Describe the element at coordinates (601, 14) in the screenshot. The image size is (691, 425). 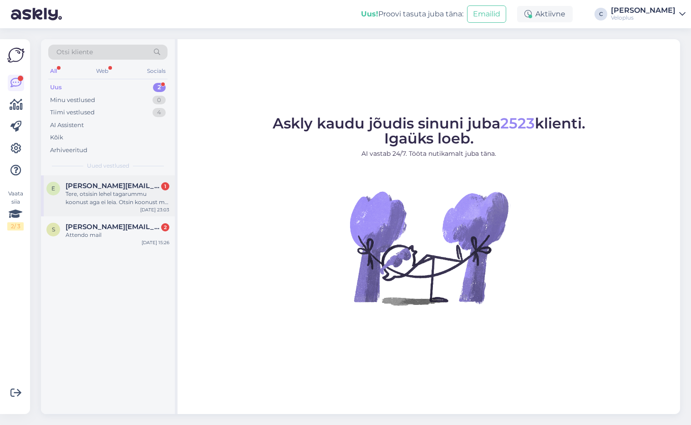
I see `div: C` at that location.